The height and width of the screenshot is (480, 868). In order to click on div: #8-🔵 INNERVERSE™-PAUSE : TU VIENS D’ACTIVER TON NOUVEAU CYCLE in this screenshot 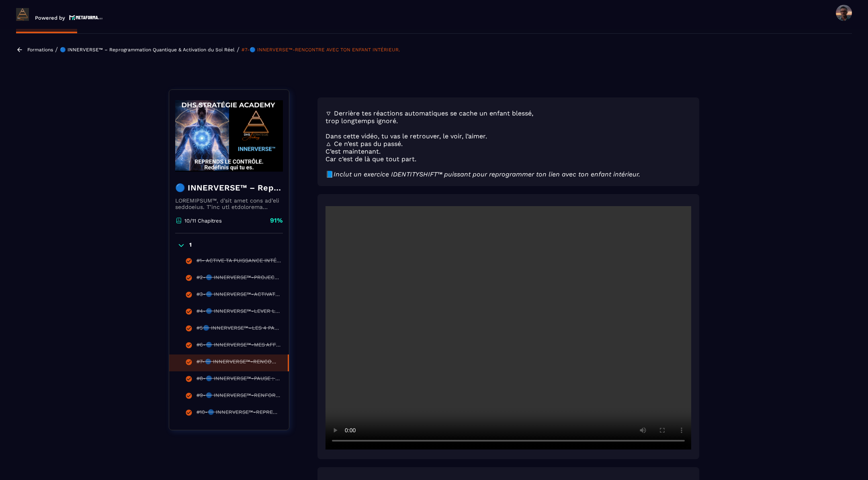, I will do `click(239, 380)`.